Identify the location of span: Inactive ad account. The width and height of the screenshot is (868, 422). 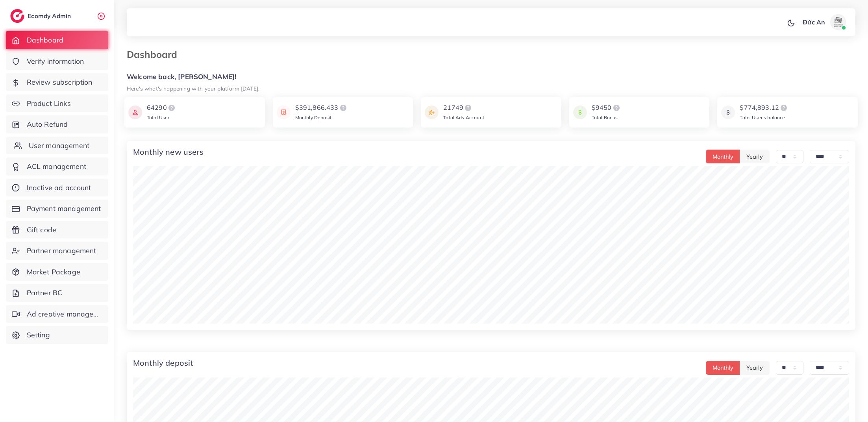
(59, 187).